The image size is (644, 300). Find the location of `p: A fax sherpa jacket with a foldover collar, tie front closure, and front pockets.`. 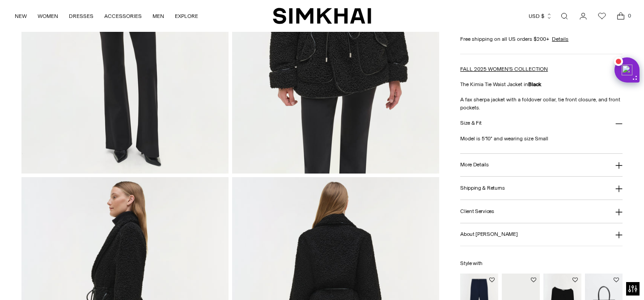

p: A fax sherpa jacket with a foldover collar, tie front closure, and front pockets. is located at coordinates (542, 103).